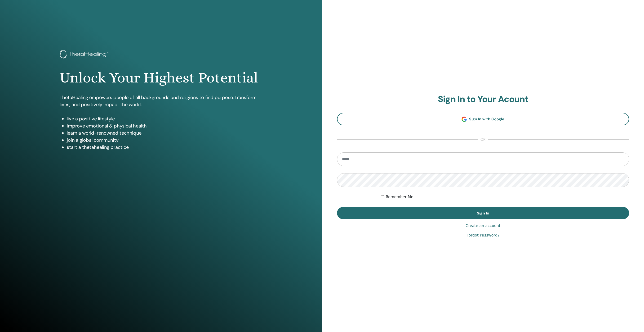  What do you see at coordinates (505, 197) in the screenshot?
I see `div: Keep me authenticated indefinitely or until I manually logout` at bounding box center [505, 197].